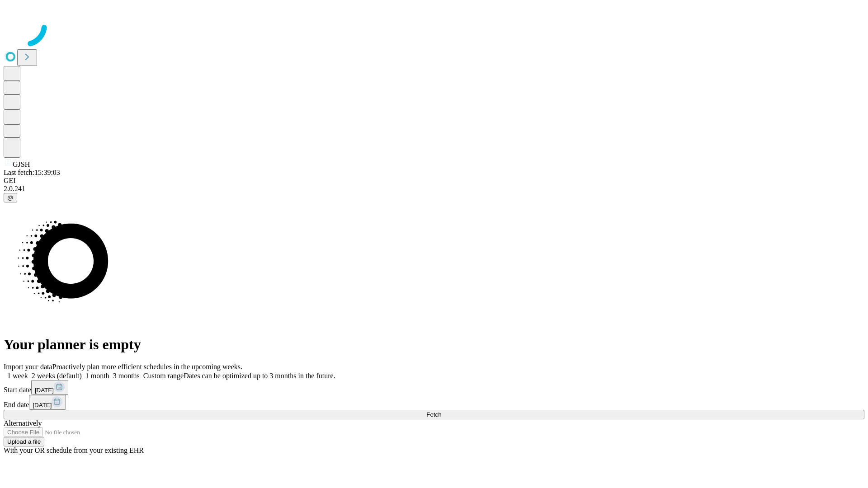 The image size is (868, 488). What do you see at coordinates (28, 366) in the screenshot?
I see `span: Import your data` at bounding box center [28, 366].